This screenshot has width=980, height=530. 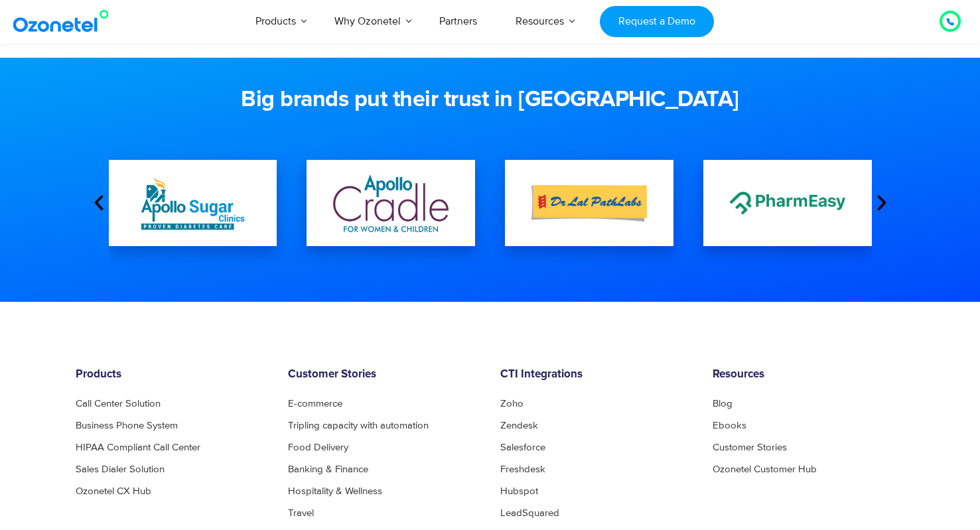 I want to click on h6: Products, so click(x=172, y=375).